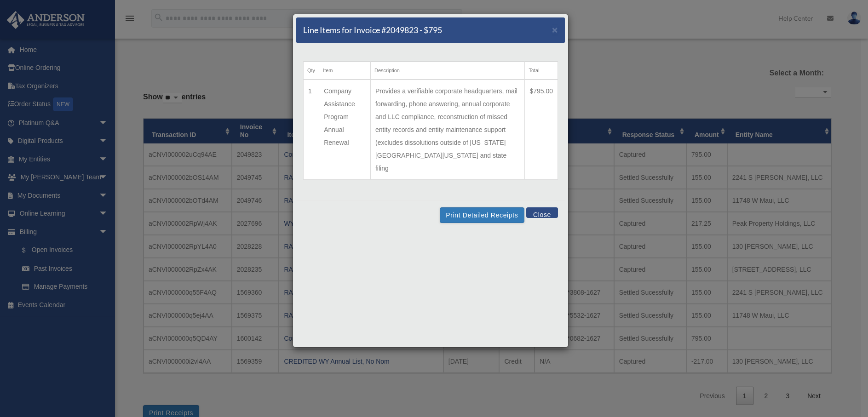 The width and height of the screenshot is (868, 417). I want to click on th: Qty, so click(311, 71).